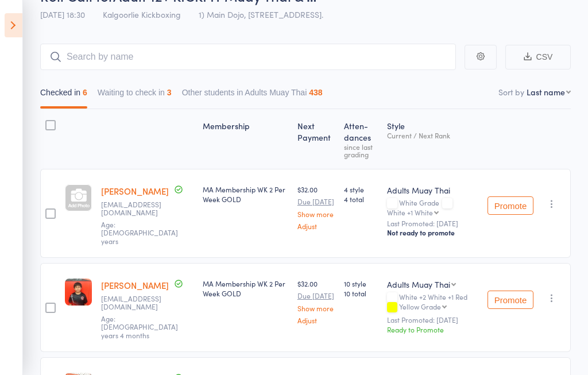 This screenshot has height=375, width=588. What do you see at coordinates (317, 139) in the screenshot?
I see `div: Next Payment` at bounding box center [317, 139].